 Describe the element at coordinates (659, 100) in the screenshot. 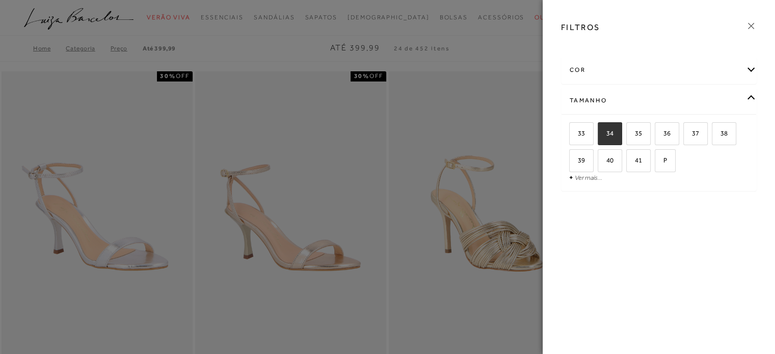

I see `div: Tamanho` at that location.